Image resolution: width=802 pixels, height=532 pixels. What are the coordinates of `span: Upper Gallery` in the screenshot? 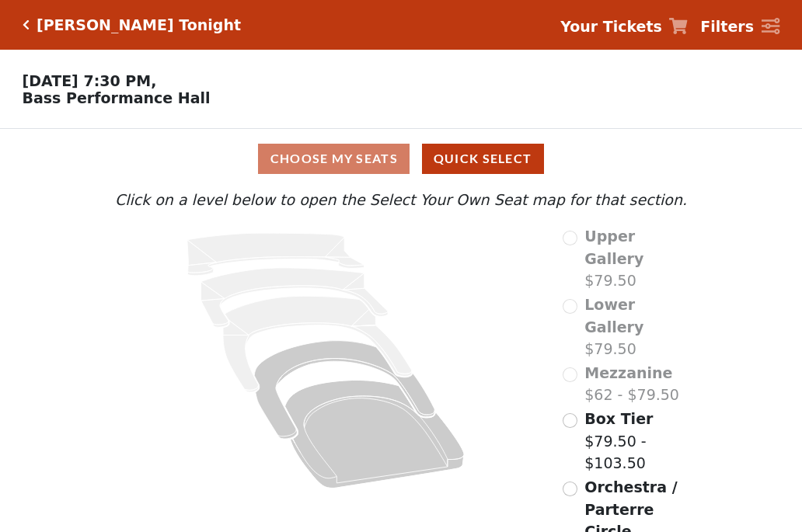 It's located at (614, 247).